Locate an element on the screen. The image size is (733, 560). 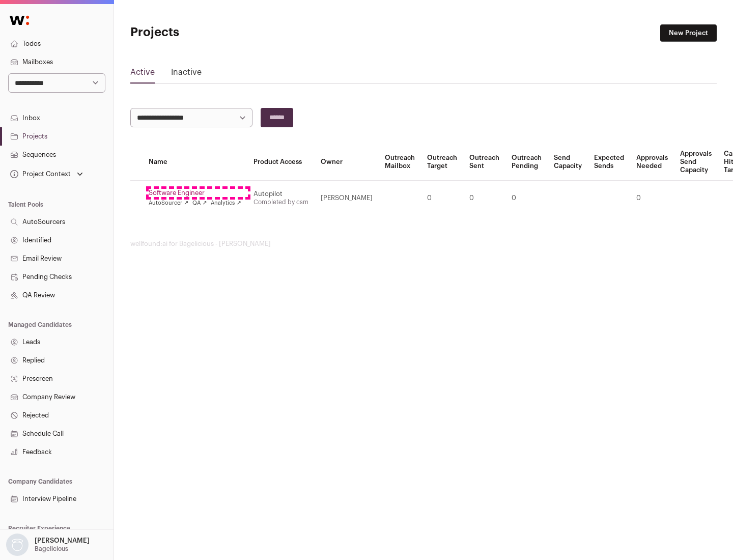
p: Bagelicious is located at coordinates (52, 549).